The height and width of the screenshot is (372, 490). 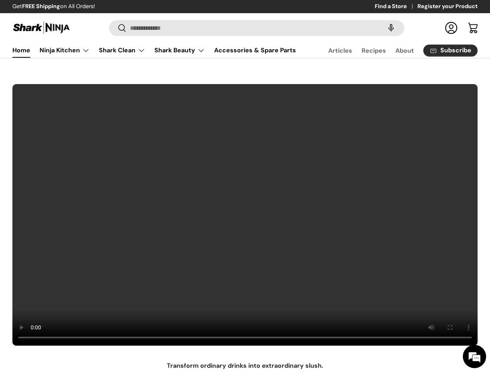 I want to click on a: Recipes, so click(x=374, y=50).